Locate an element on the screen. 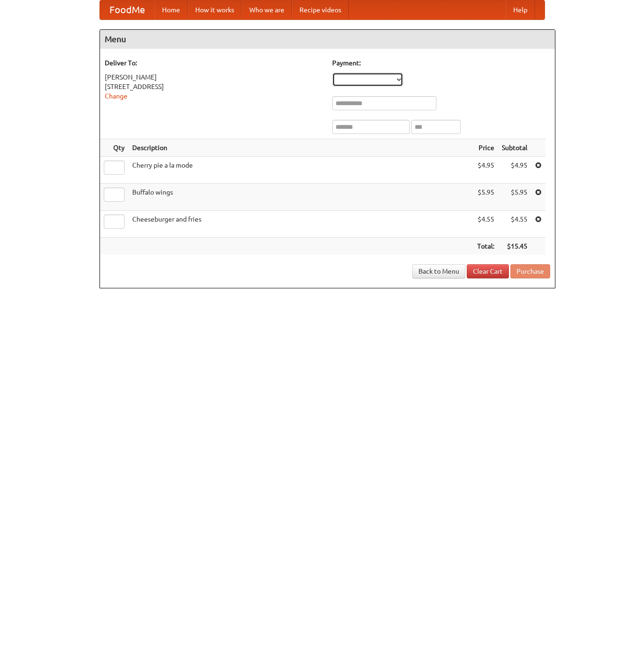 The width and height of the screenshot is (644, 670). a: Back to Menu is located at coordinates (439, 272).